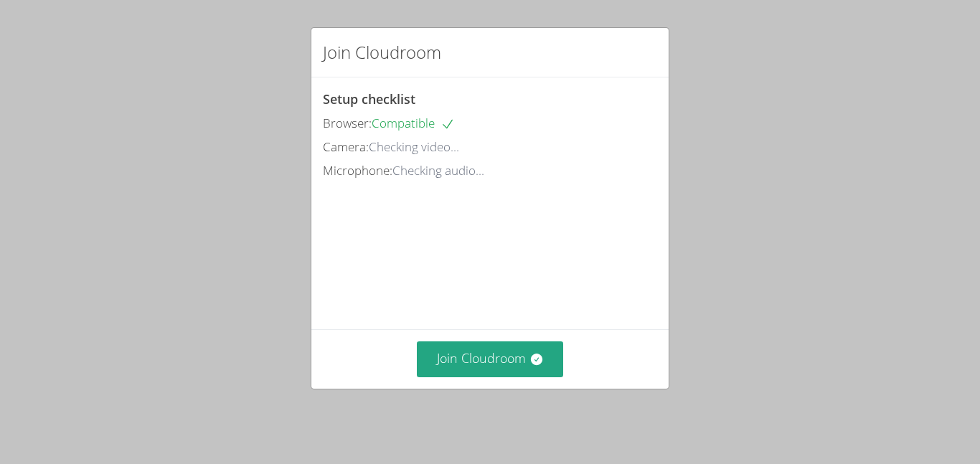 This screenshot has width=980, height=464. Describe the element at coordinates (414, 146) in the screenshot. I see `span: Checking video...` at that location.